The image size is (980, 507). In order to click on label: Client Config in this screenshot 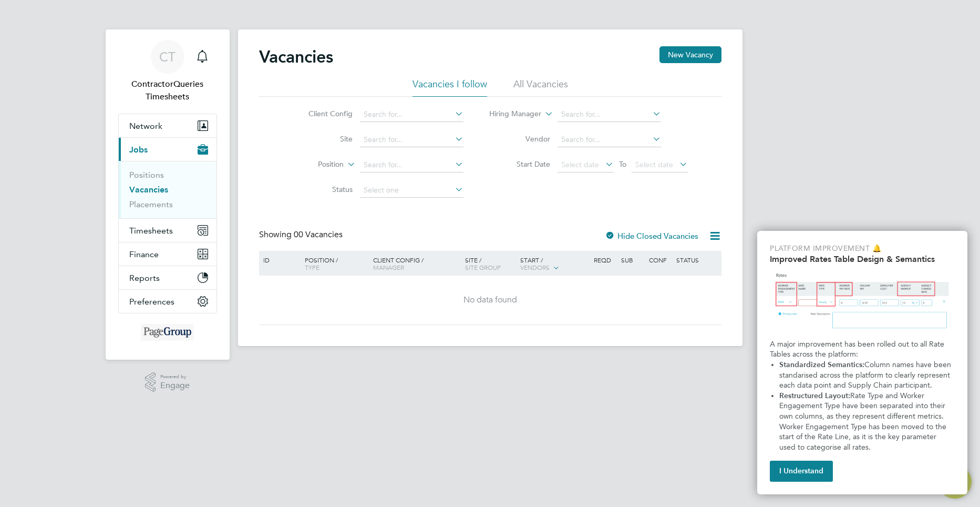, I will do `click(322, 113)`.